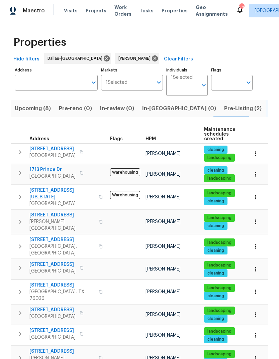  Describe the element at coordinates (71, 11) in the screenshot. I see `span: Visits` at that location.